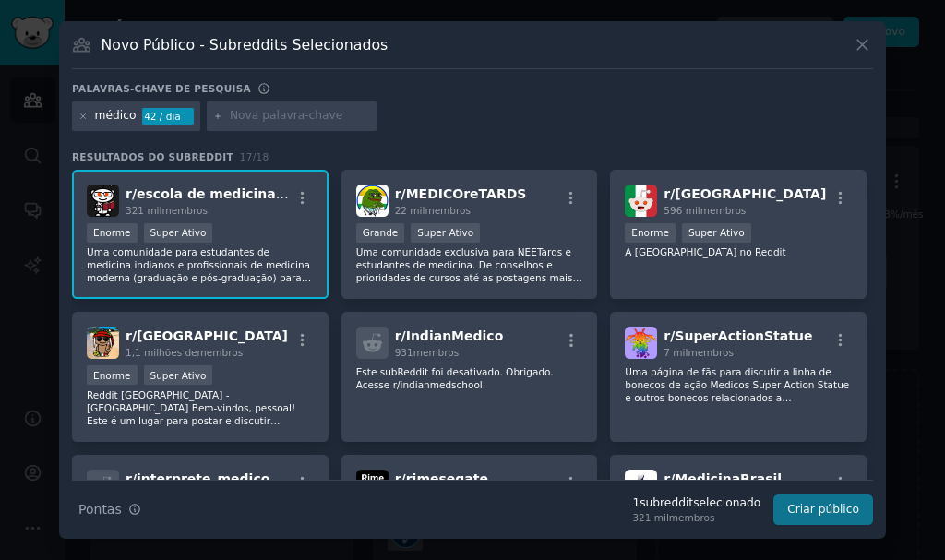 The image size is (945, 560). Describe the element at coordinates (263, 157) in the screenshot. I see `font: 18` at that location.